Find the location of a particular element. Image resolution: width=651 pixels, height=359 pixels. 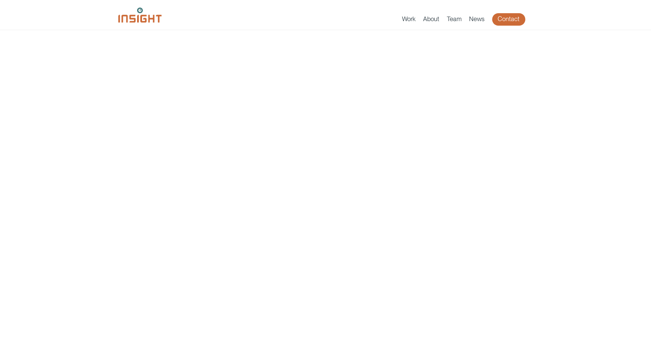

a: Team is located at coordinates (454, 20).